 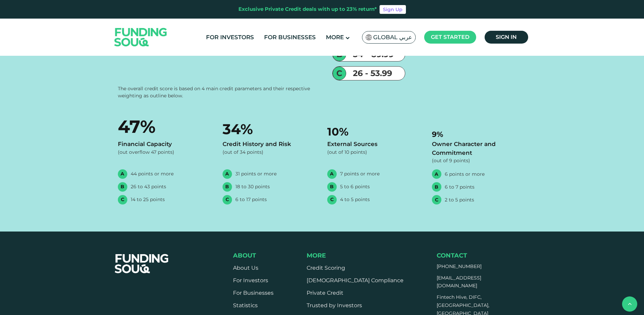 I want to click on a: Private Credit, so click(x=325, y=293).